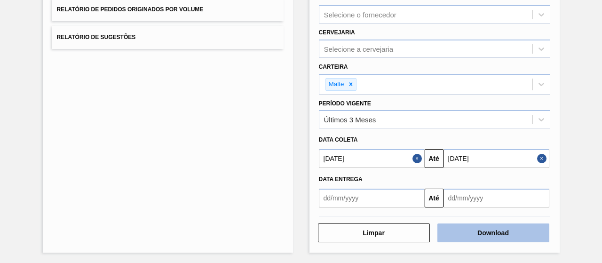 The image size is (602, 263). What do you see at coordinates (360, 15) in the screenshot?
I see `div: Selecione o fornecedor` at bounding box center [360, 15].